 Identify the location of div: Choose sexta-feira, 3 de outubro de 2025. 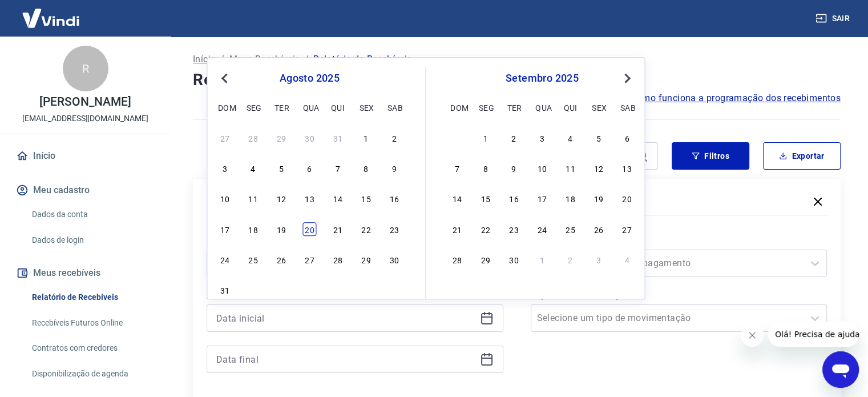
(599, 259).